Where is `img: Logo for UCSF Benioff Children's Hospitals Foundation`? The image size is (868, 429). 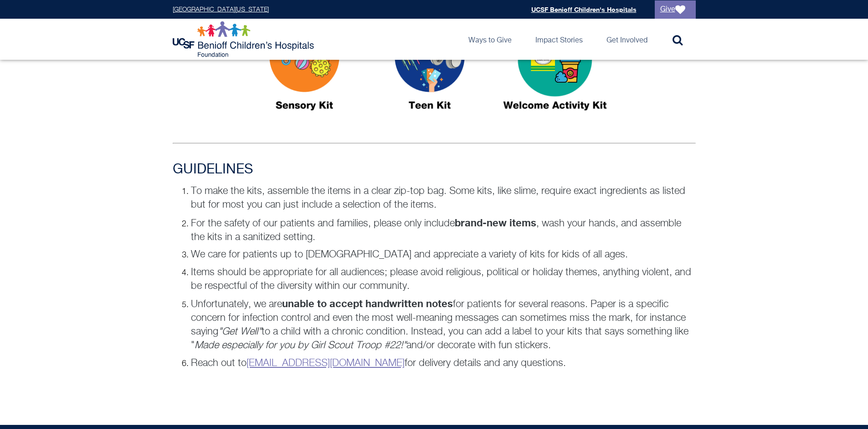 img: Logo for UCSF Benioff Children's Hospitals Foundation is located at coordinates (244, 39).